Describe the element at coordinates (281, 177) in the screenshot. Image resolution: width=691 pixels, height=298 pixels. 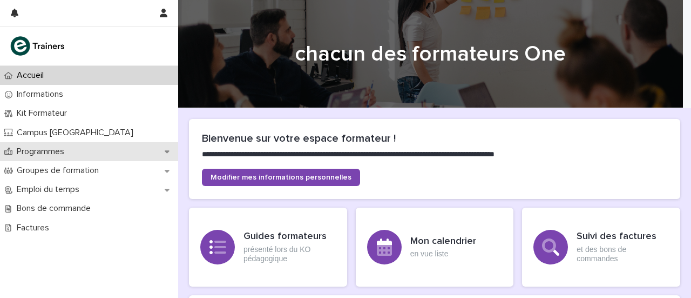
I see `a: Modifier mes informations personnelles` at that location.